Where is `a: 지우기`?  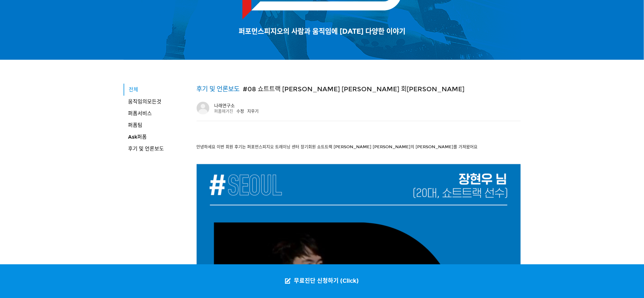 a: 지우기 is located at coordinates (253, 111).